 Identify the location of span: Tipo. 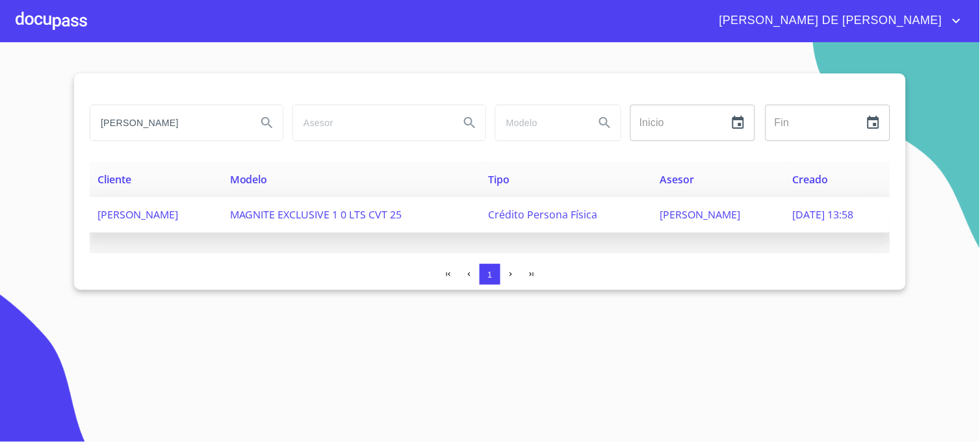
(499, 180).